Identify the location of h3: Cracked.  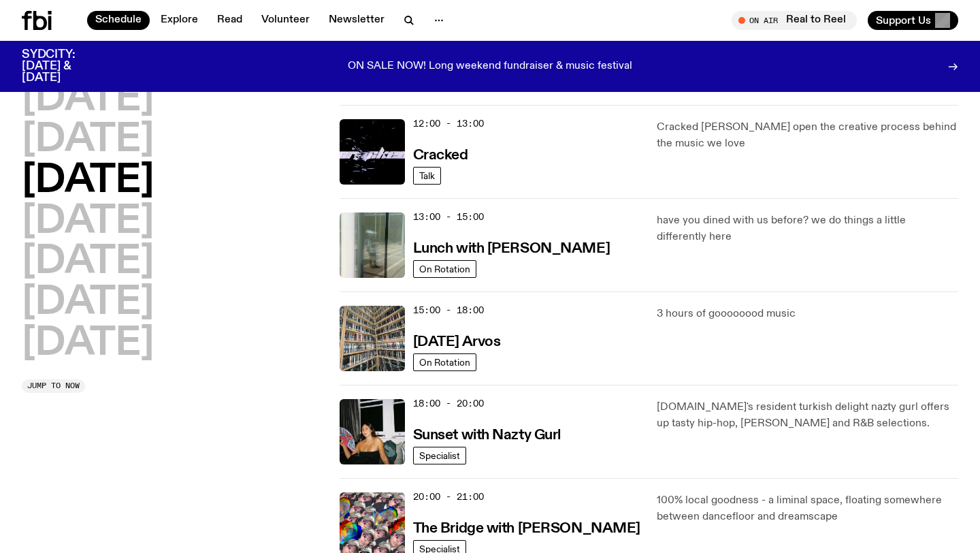
(440, 155).